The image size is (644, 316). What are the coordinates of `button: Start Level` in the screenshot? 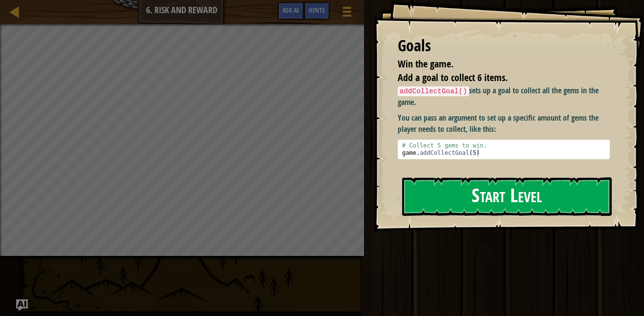 It's located at (507, 197).